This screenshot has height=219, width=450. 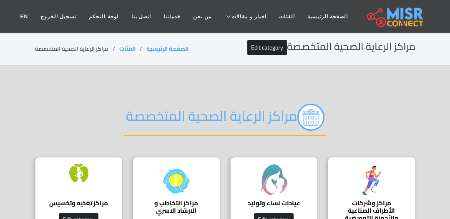 I want to click on a: خدماتنا, so click(x=172, y=17).